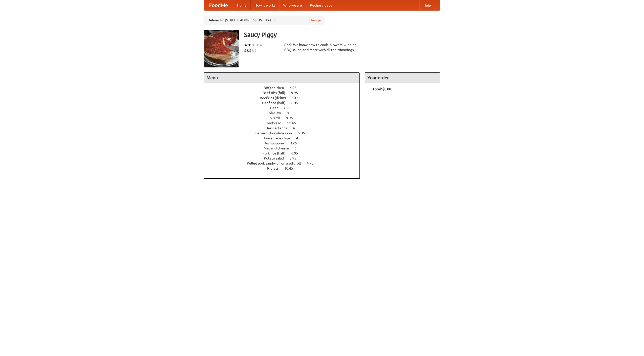 This screenshot has width=644, height=356. Describe the element at coordinates (285, 168) in the screenshot. I see `a: Riblets 10.45` at that location.